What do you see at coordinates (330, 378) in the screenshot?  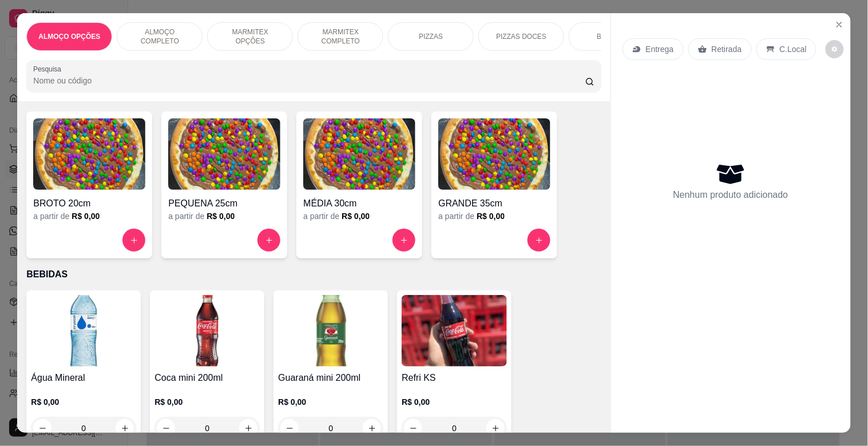 I see `h4: Guaraná mini 200ml` at bounding box center [330, 378].